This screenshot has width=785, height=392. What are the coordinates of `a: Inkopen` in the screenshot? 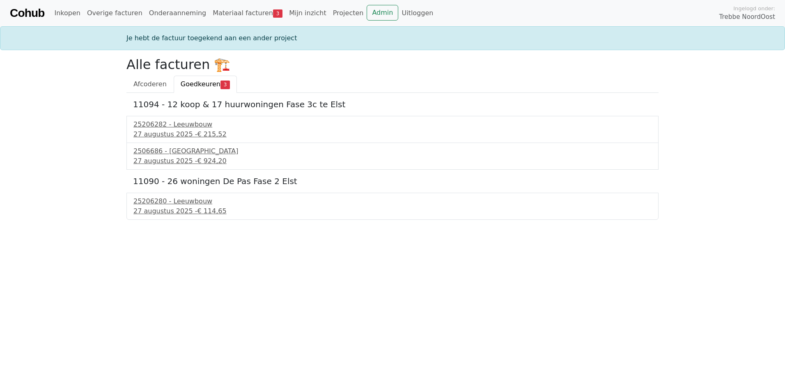 It's located at (67, 13).